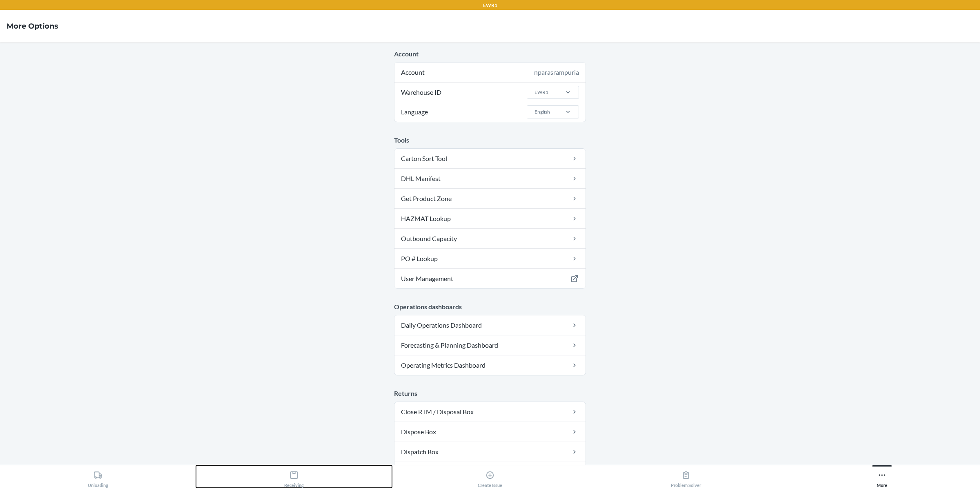 This screenshot has height=489, width=980. I want to click on button: Problem Solver, so click(686, 476).